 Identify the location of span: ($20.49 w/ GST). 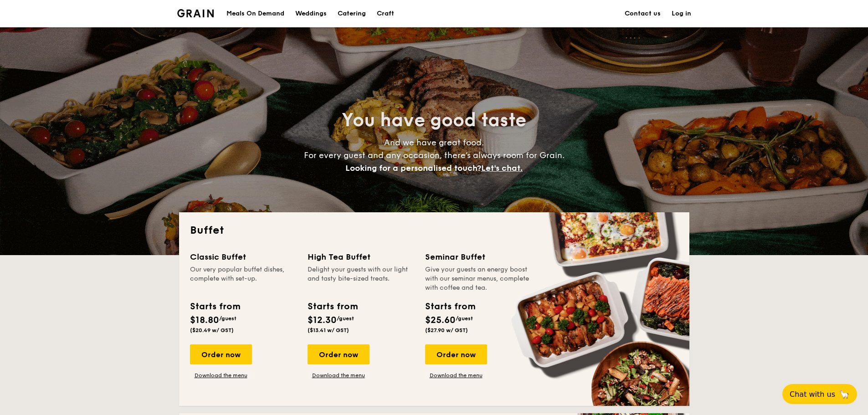
(212, 330).